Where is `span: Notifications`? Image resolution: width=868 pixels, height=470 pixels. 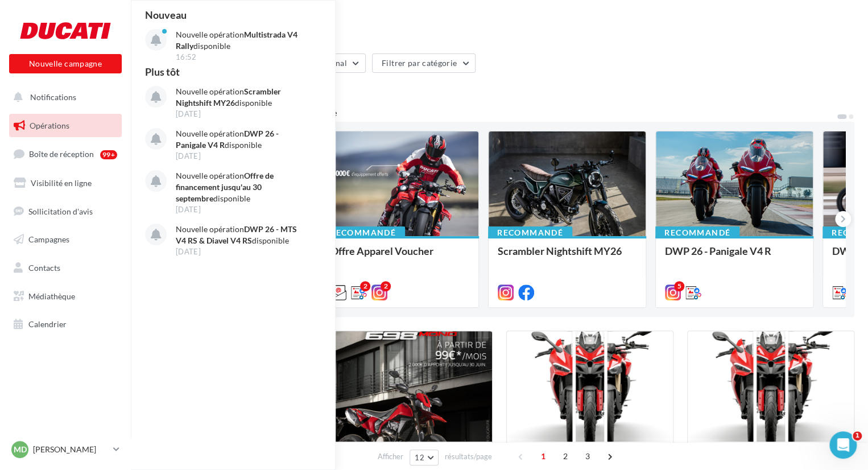 span: Notifications is located at coordinates (53, 96).